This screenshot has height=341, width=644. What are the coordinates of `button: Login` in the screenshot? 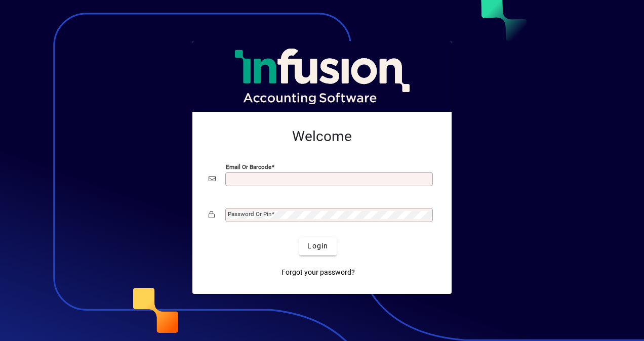 It's located at (318, 247).